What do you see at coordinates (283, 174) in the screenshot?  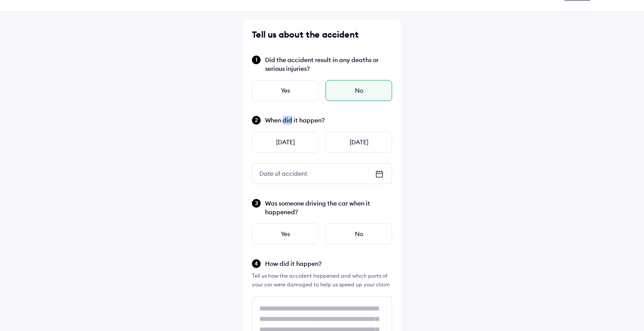 I see `div: Date of accident` at bounding box center [283, 174].